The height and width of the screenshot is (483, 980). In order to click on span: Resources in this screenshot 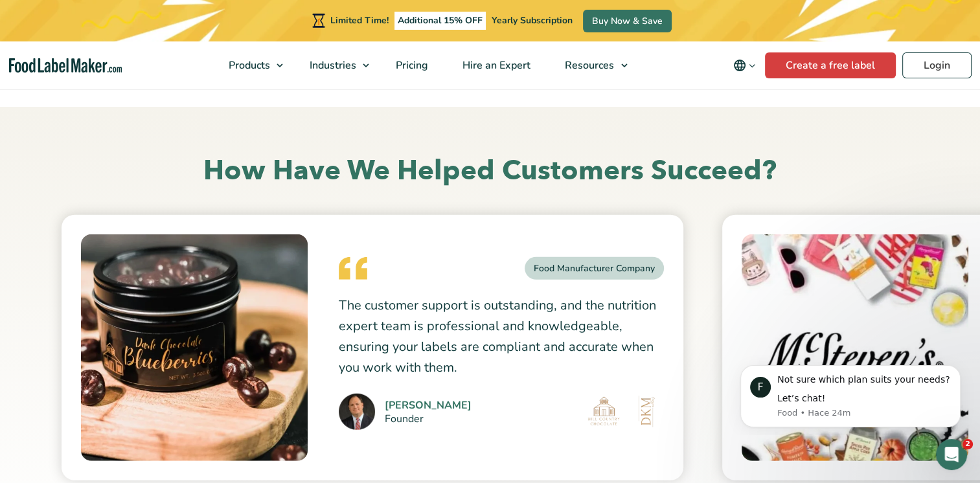, I will do `click(588, 65)`.